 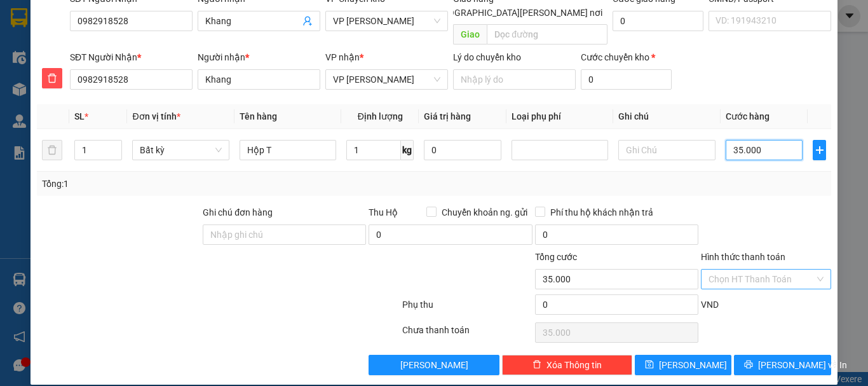 I want to click on span: Tên hàng, so click(x=258, y=117).